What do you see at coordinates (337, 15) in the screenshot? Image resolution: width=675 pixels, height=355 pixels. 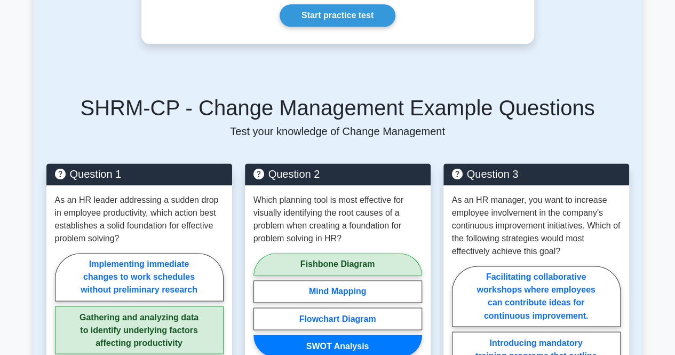 I see `a: Start practice test` at bounding box center [337, 15].